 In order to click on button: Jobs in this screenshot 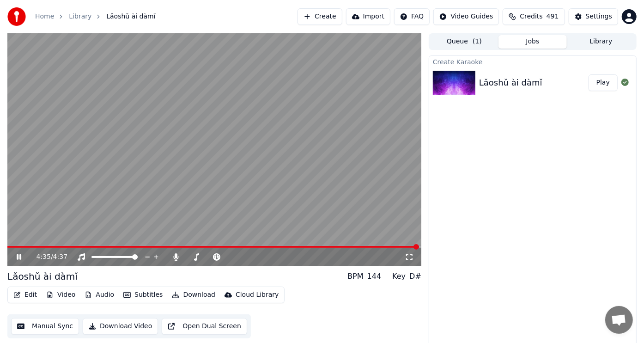, I will do `click(533, 42)`.